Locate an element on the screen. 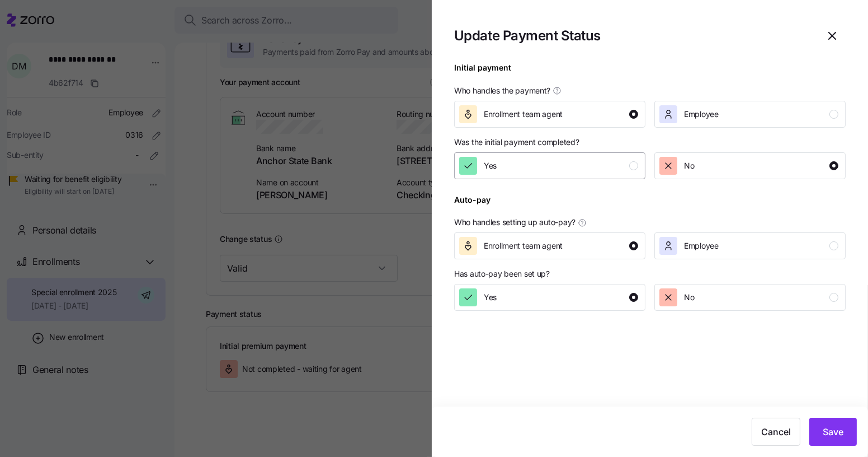 Image resolution: width=868 pixels, height=457 pixels. div: Auto-pay is located at coordinates (472, 204).